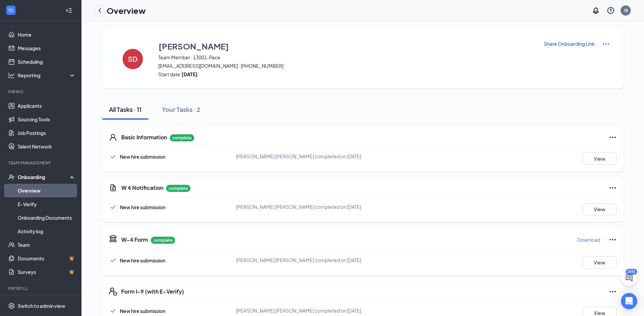  I want to click on h1: Overview, so click(126, 11).